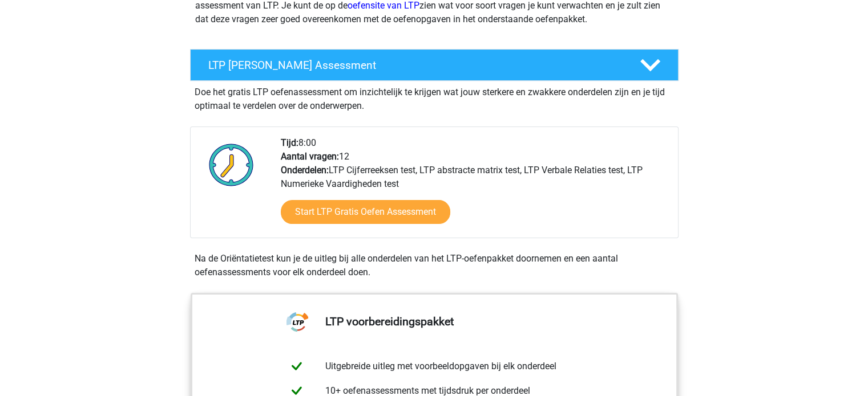  What do you see at coordinates (475, 187) in the screenshot?
I see `div: 8:00 12 LTP Cijferreeksen test, LTP abstracte matrix test, LTP Verbale Relaties test, LTP Numerie...` at bounding box center [475, 187].